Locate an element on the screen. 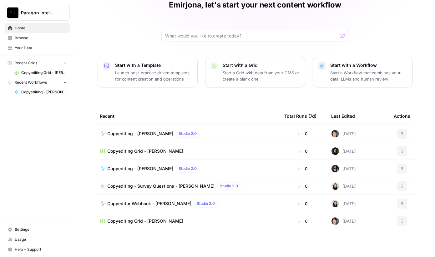 This screenshot has width=435, height=257. button: Start with a GridStart a Grid with data from your CMS or create a blank one is located at coordinates (255, 72).